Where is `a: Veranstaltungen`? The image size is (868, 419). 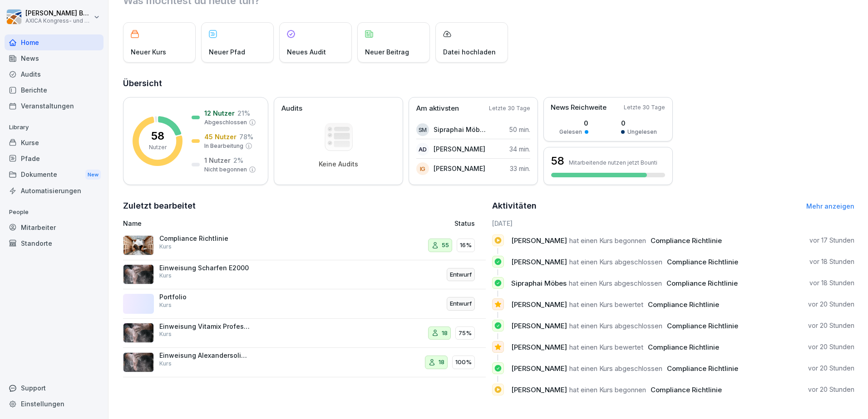
a: Veranstaltungen is located at coordinates (54, 106).